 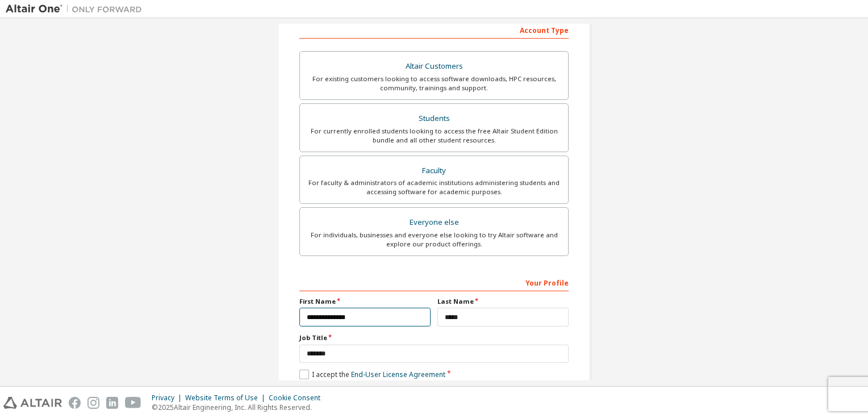 What do you see at coordinates (434, 338) in the screenshot?
I see `label: Job Title` at bounding box center [434, 338].